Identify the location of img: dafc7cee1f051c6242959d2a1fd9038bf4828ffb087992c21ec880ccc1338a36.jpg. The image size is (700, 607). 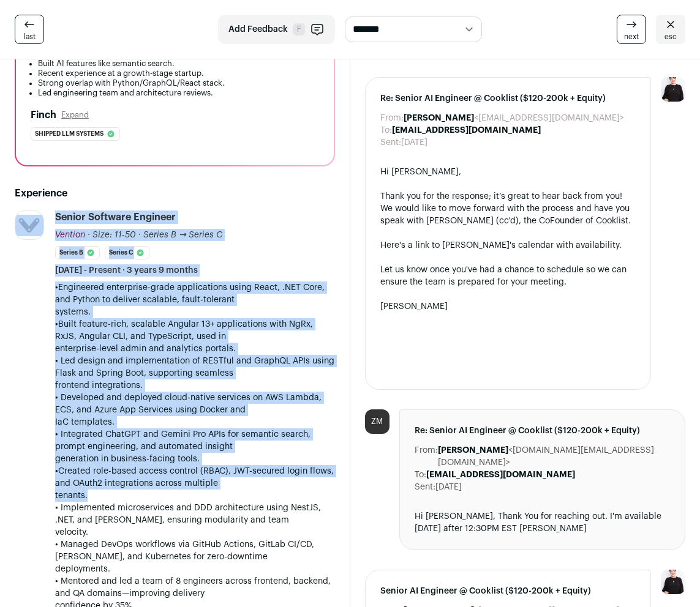
(29, 226).